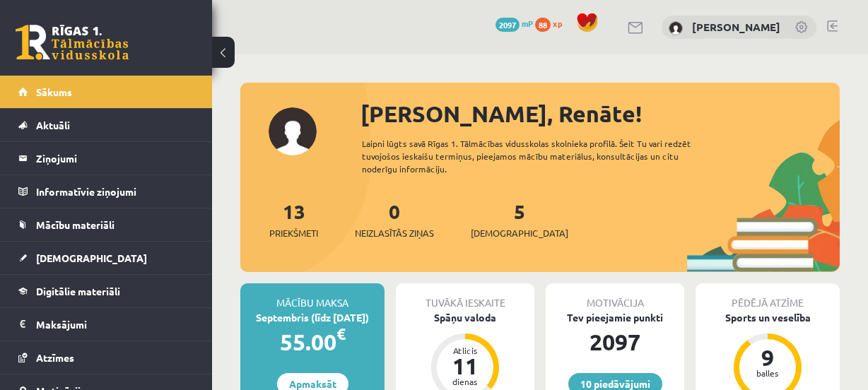 The image size is (868, 390). What do you see at coordinates (542, 156) in the screenshot?
I see `div: Laipni lūgts savā Rīgas 1. Tālmācības vidusskolas skolnieka profilā. Šeit Tu vari redzēt tuvojošo...` at bounding box center [542, 156].